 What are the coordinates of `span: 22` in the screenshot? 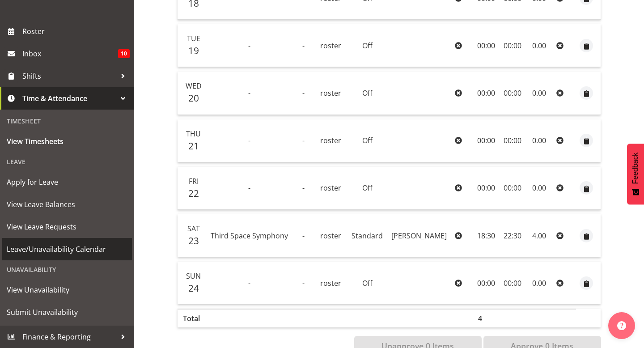 It's located at (193, 193).